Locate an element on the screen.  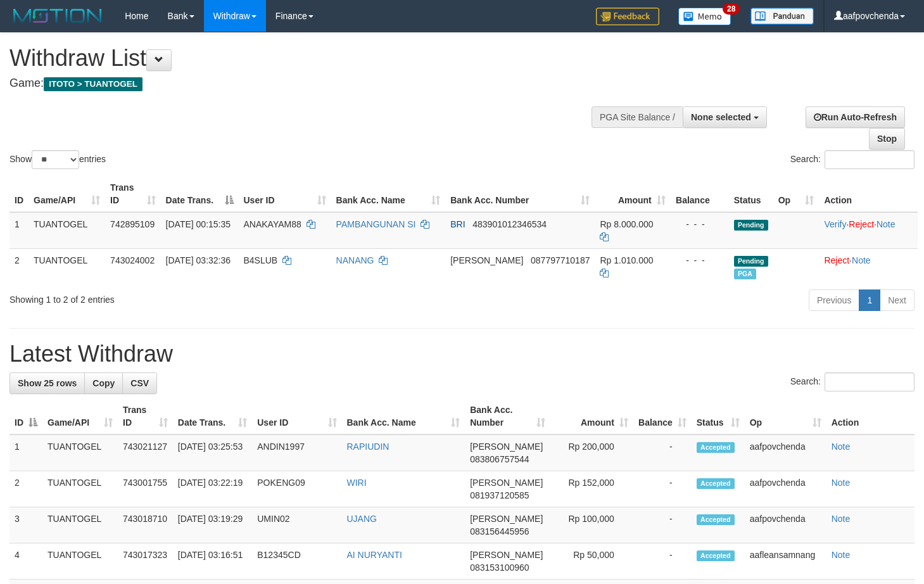
td: Rp 100,000 is located at coordinates (592, 525).